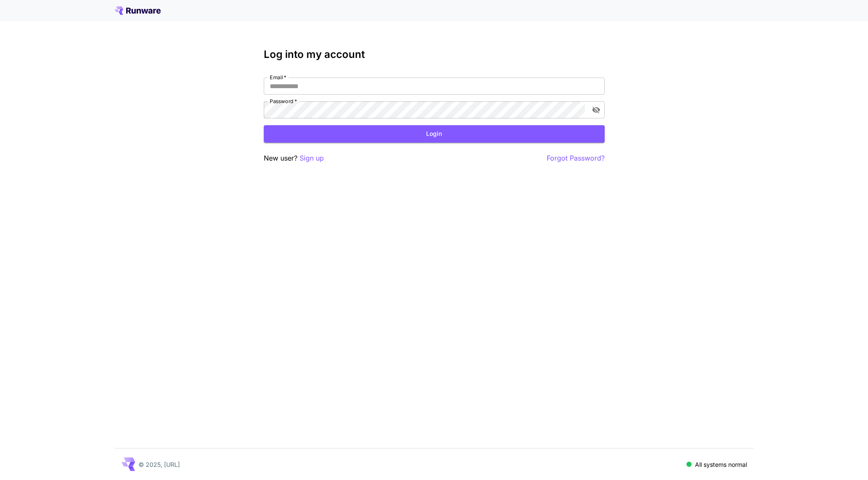 This screenshot has width=868, height=480. Describe the element at coordinates (434, 54) in the screenshot. I see `h3: Log into my account` at that location.